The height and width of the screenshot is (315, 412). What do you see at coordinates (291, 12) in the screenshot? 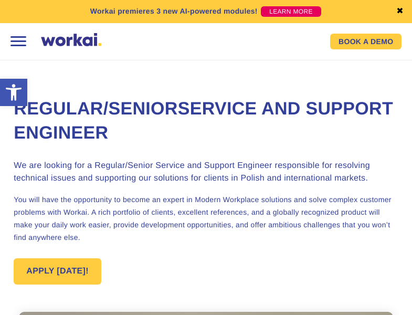
I see `a: LEARN MORE` at bounding box center [291, 12].